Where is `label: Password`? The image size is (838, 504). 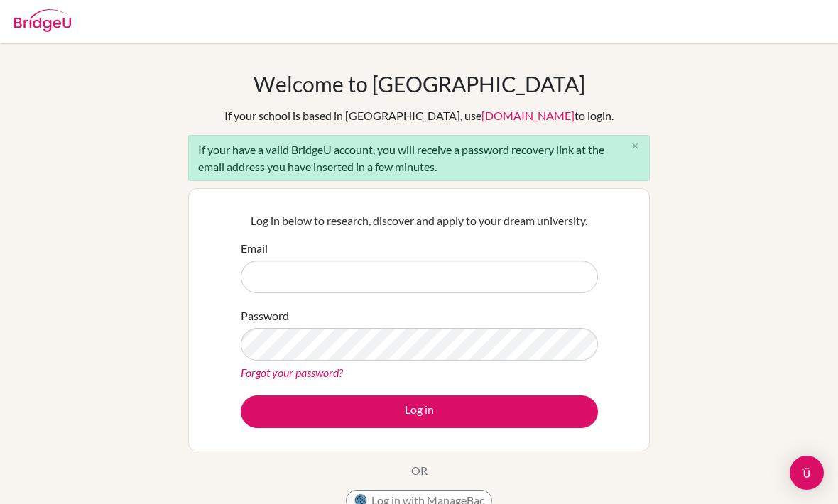
label: Password is located at coordinates (265, 315).